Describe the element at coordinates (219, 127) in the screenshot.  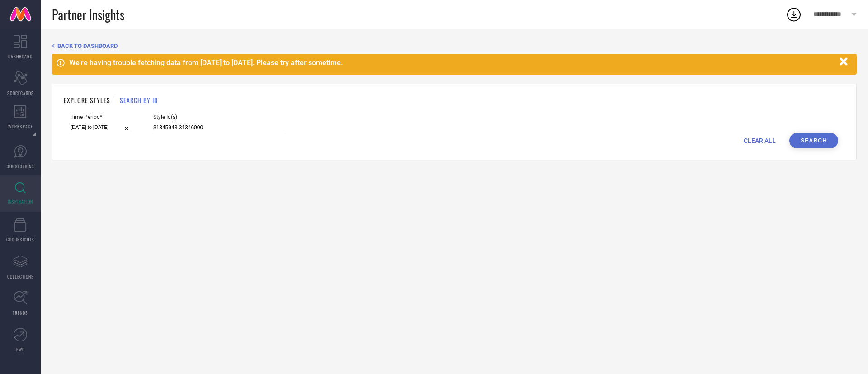
I see `input: Enter comma separated style ids e.g. 12345, 67890` at that location.